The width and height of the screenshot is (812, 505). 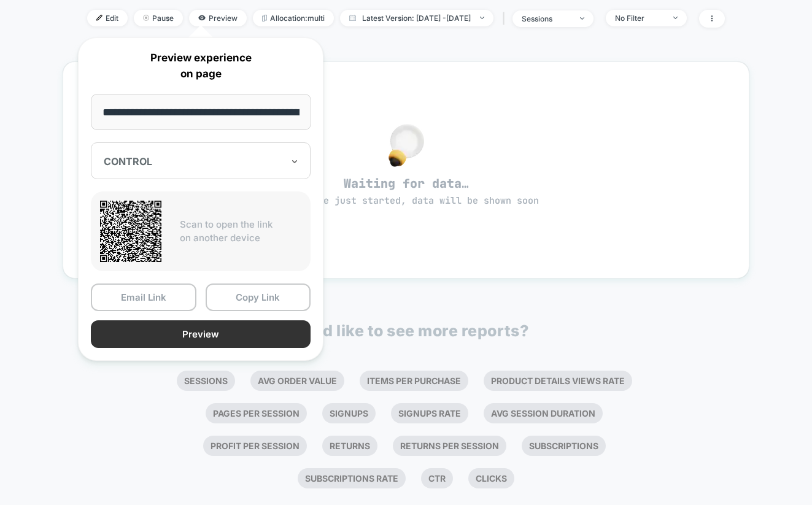 What do you see at coordinates (406, 145) in the screenshot?
I see `img: no_data` at bounding box center [406, 145].